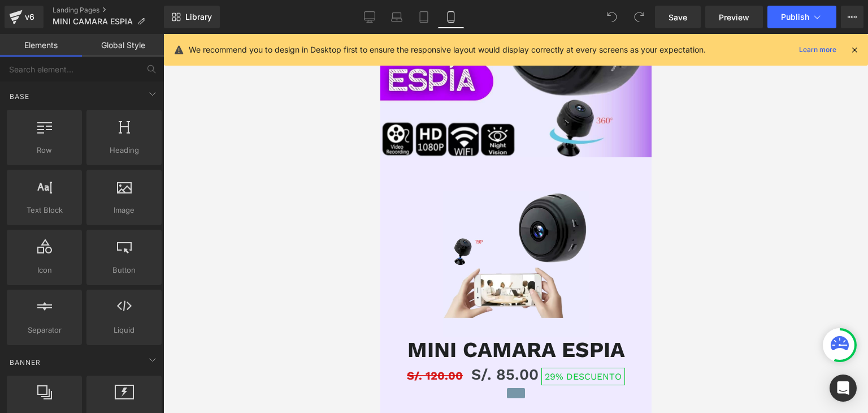 The width and height of the screenshot is (868, 413). What do you see at coordinates (44, 150) in the screenshot?
I see `span: Row` at bounding box center [44, 150].